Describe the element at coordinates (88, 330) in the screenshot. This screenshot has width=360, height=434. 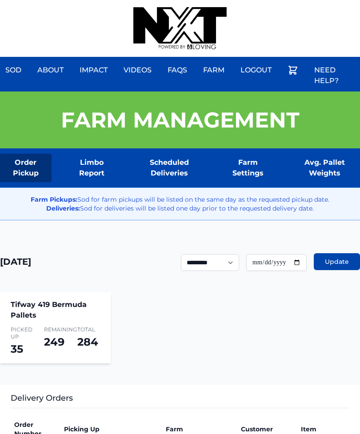
I see `span: Total` at that location.